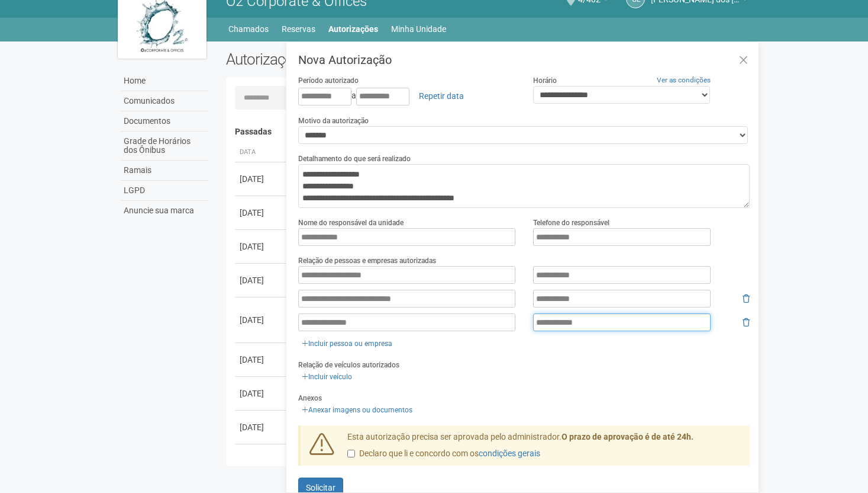  What do you see at coordinates (310, 398) in the screenshot?
I see `label: Anexos` at bounding box center [310, 398].